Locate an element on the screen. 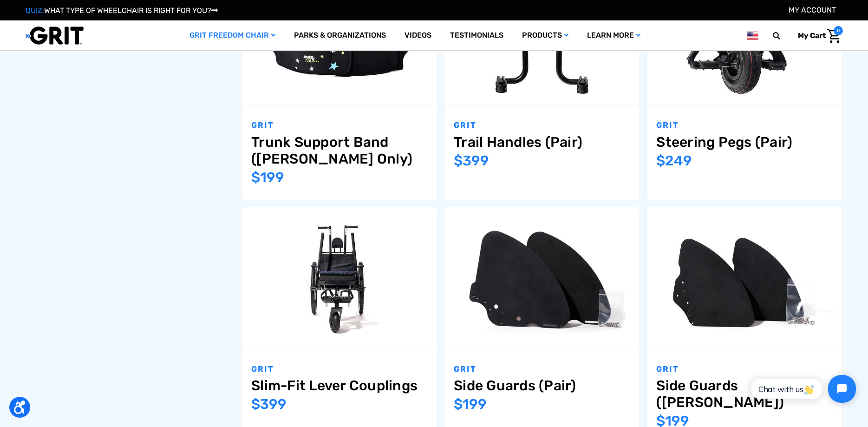  a: Trunk Support Band (GRIT Jr. Only),$199.00 is located at coordinates (340, 150).